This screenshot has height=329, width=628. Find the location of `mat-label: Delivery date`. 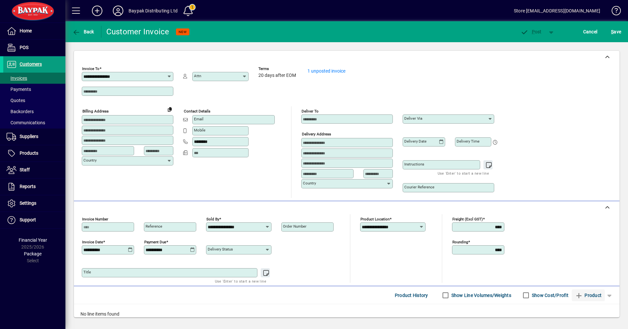

mat-label: Delivery date is located at coordinates (415, 141).